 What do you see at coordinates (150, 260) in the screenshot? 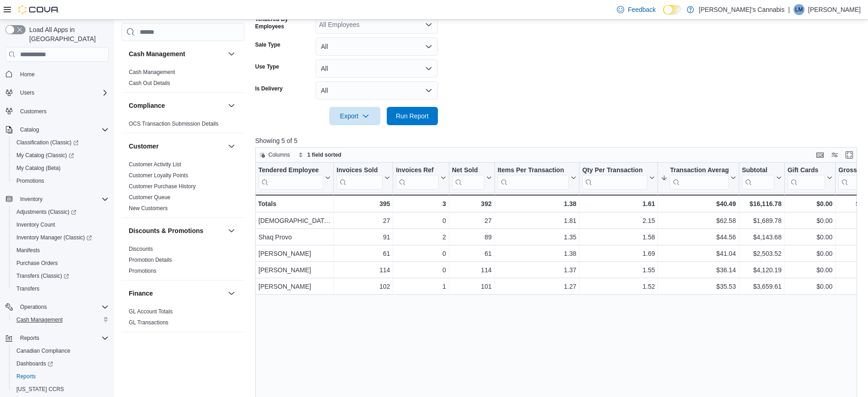
I see `a: Promotion Details` at bounding box center [150, 260].